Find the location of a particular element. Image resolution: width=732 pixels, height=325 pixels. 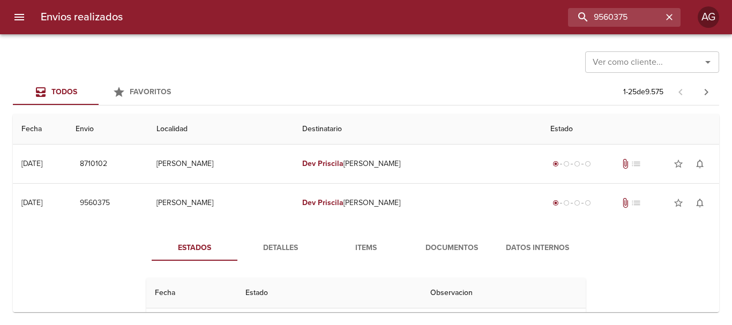

button: menu is located at coordinates (19, 17).